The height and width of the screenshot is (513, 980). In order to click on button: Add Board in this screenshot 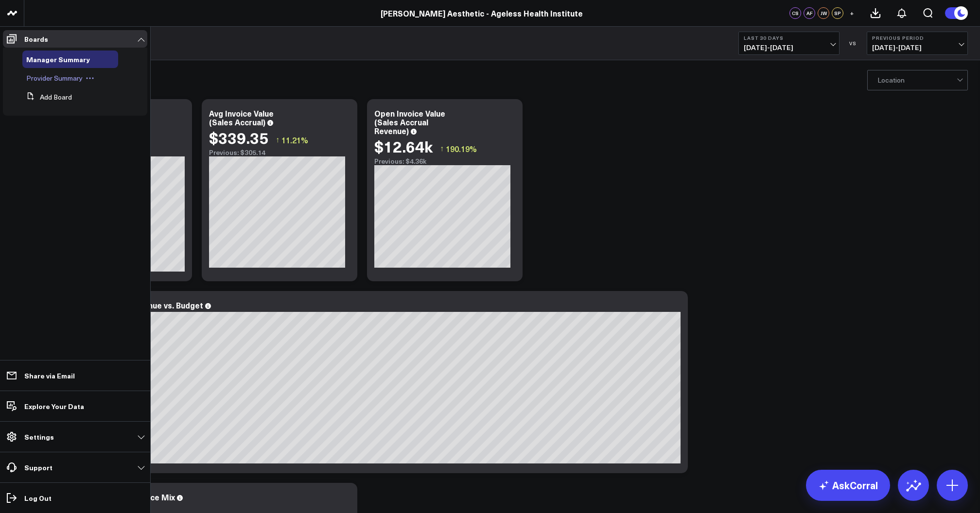, I will do `click(47, 97)`.